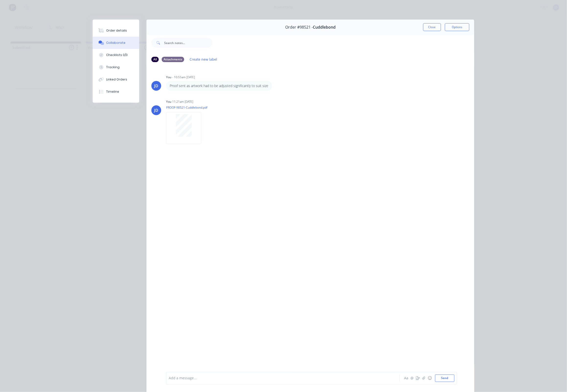  I want to click on span: Order #98521 -, so click(299, 27).